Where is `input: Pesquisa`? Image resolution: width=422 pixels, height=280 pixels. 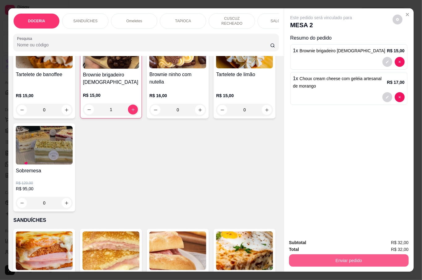
input: Pesquisa is located at coordinates (143, 45).